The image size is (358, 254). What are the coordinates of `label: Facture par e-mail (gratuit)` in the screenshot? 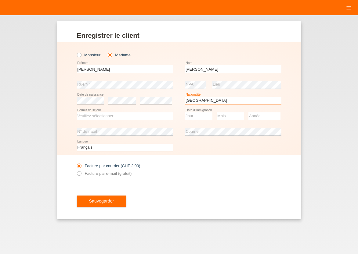 It's located at (104, 174).